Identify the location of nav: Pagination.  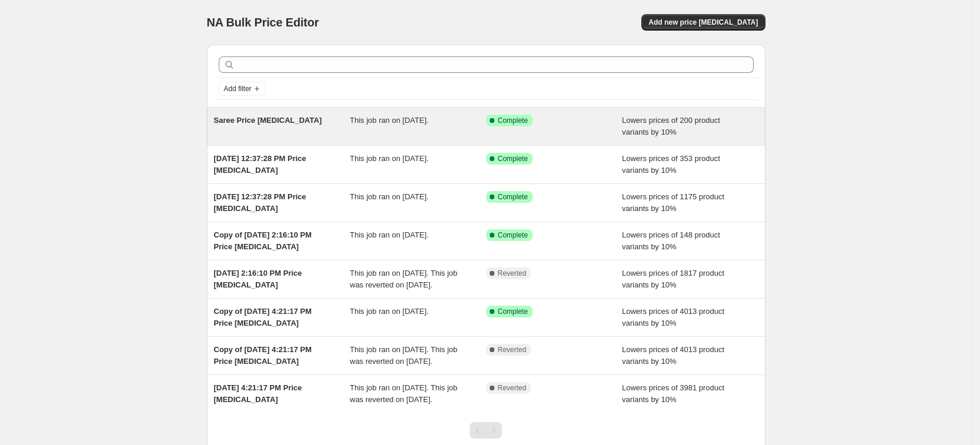
(486, 431).